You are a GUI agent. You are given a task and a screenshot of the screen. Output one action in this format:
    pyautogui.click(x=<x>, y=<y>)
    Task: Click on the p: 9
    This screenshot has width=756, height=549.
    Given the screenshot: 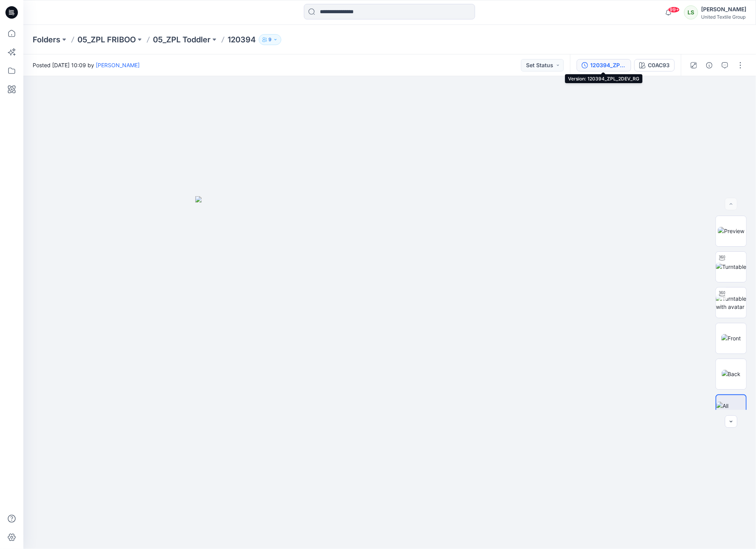 What is the action you would take?
    pyautogui.click(x=270, y=39)
    